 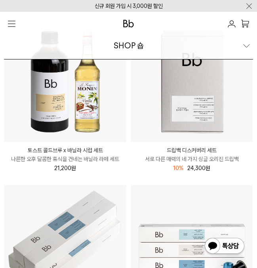 I want to click on a: 토스트 콜드브루 x 바닐라 시럽 세트, so click(x=65, y=81).